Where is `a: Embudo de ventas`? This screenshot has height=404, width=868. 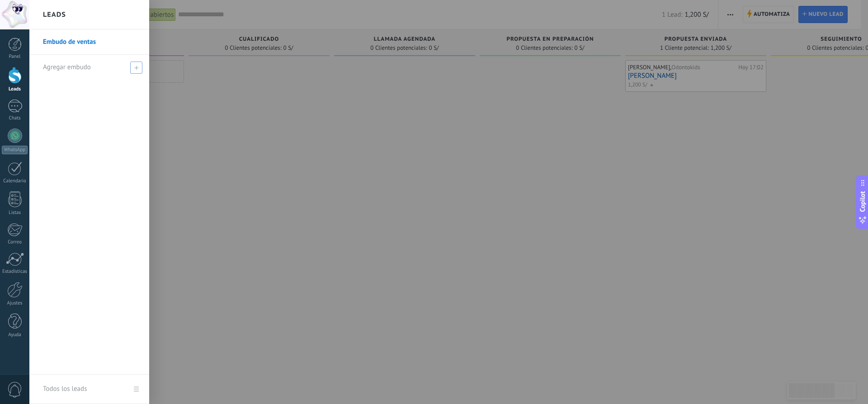 a: Embudo de ventas is located at coordinates (91, 42).